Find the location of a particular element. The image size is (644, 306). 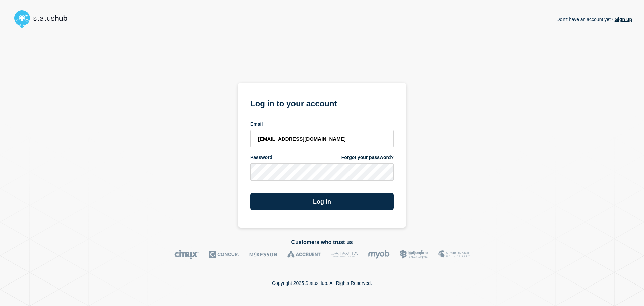

img: DataVita logo is located at coordinates (344, 254).